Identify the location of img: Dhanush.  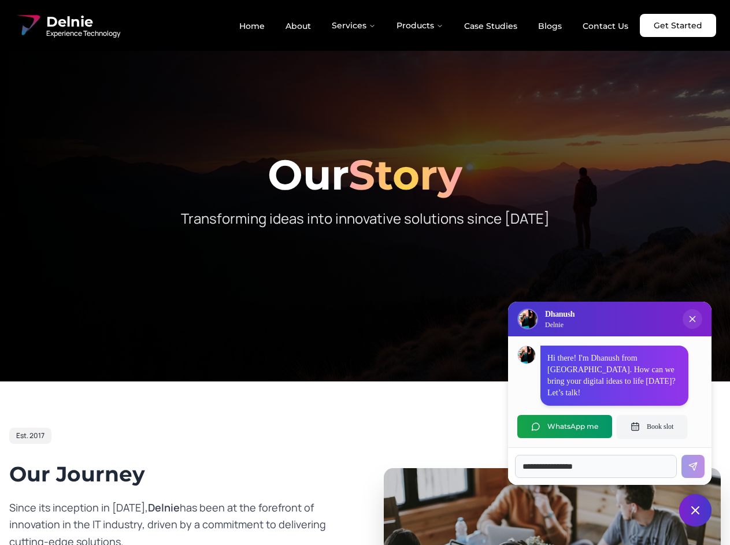
(527, 355).